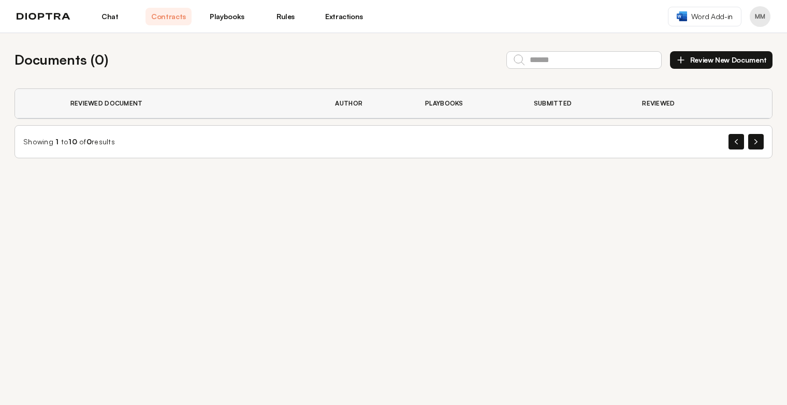 The image size is (787, 405). Describe the element at coordinates (191, 104) in the screenshot. I see `th: Reviewed Document` at that location.